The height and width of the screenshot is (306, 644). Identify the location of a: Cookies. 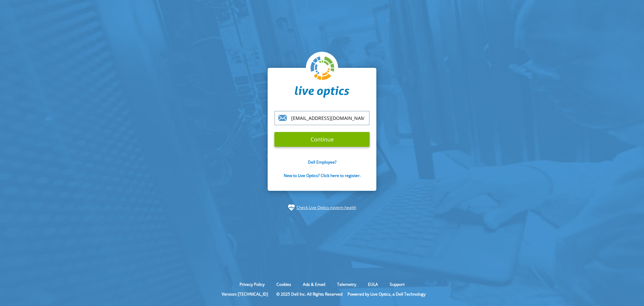
(284, 284).